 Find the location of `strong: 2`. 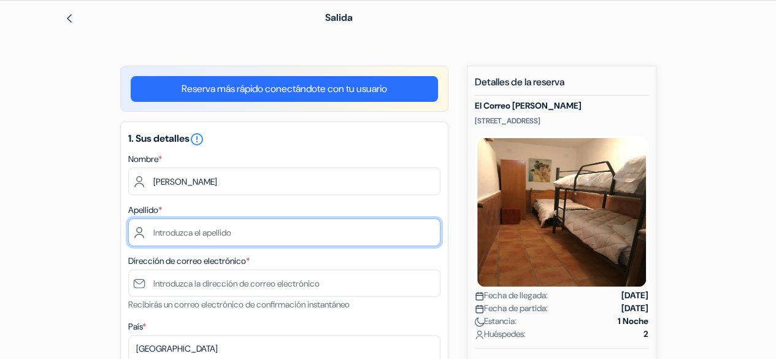

strong: 2 is located at coordinates (646, 334).